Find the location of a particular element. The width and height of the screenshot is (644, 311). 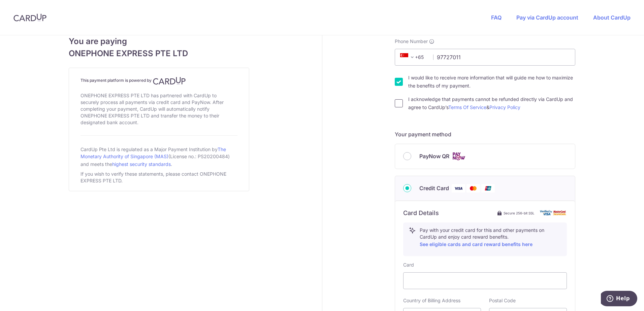

a: highest security standards is located at coordinates (142, 164).